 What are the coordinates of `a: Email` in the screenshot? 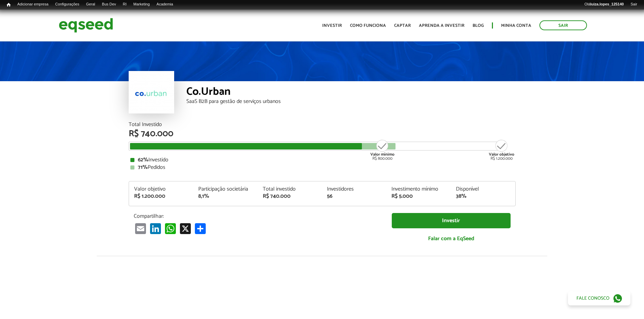 It's located at (141, 228).